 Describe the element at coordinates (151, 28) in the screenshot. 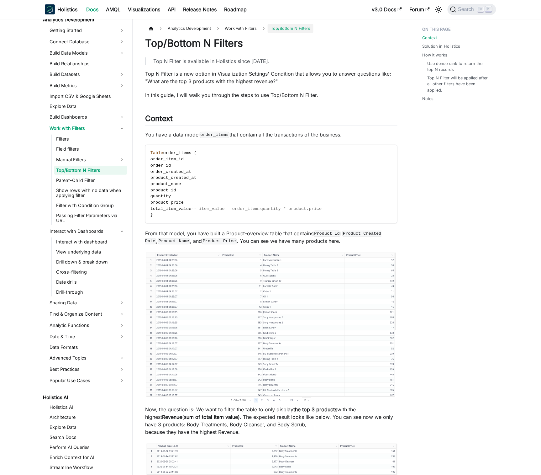

I see `a: Home page` at that location.